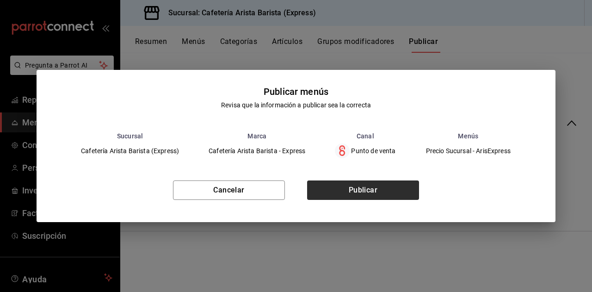 The height and width of the screenshot is (292, 592). What do you see at coordinates (257, 151) in the screenshot?
I see `td: Cafetería Arista Barista - Express` at bounding box center [257, 151].